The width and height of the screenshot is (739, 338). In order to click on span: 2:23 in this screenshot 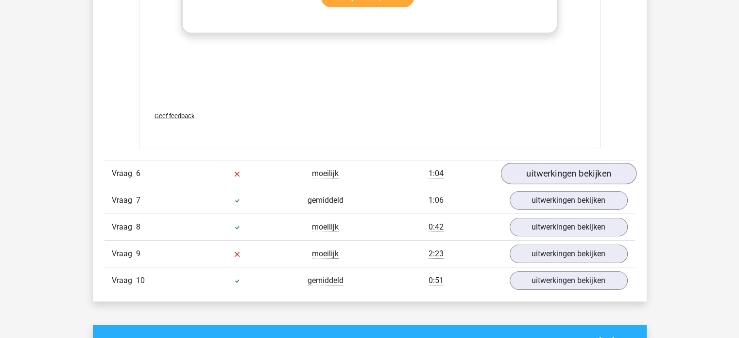, I will do `click(436, 254)`.